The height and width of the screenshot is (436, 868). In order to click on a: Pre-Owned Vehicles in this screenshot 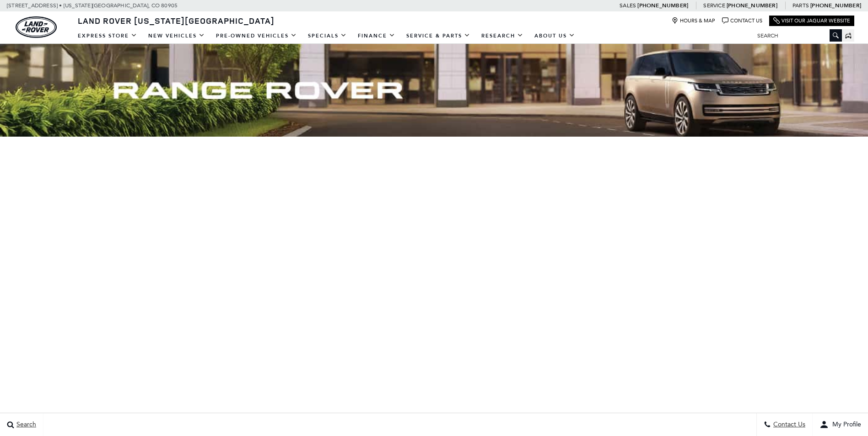, I will do `click(256, 36)`.